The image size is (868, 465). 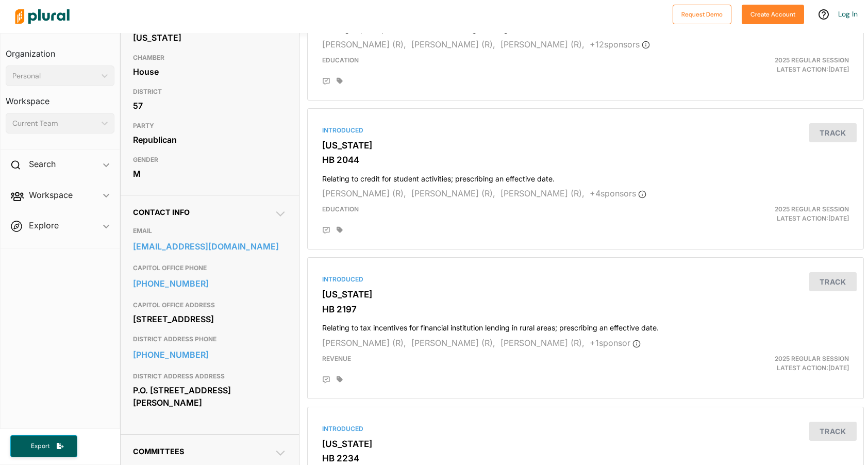 I want to click on h4: Relating to tax incentives for financial institution lending in rural areas; prescribing an effec..., so click(x=586, y=325).